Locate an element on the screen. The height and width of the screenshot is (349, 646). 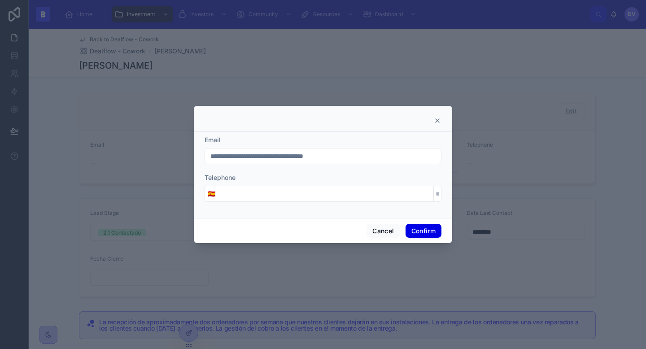
span: Telephone is located at coordinates (220, 177).